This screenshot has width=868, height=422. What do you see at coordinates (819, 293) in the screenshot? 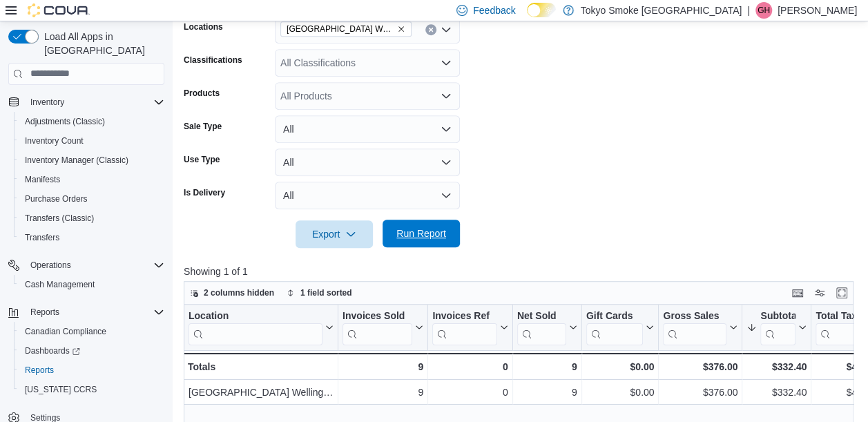
I see `button: Display options` at bounding box center [819, 293].